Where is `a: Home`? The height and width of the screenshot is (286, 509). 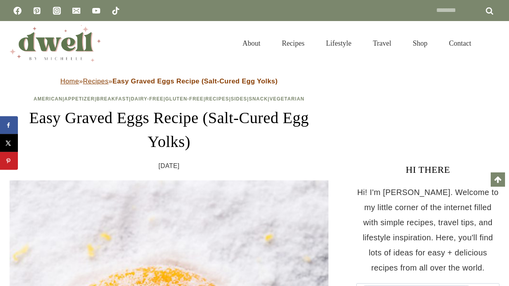
a: Home is located at coordinates (70, 81).